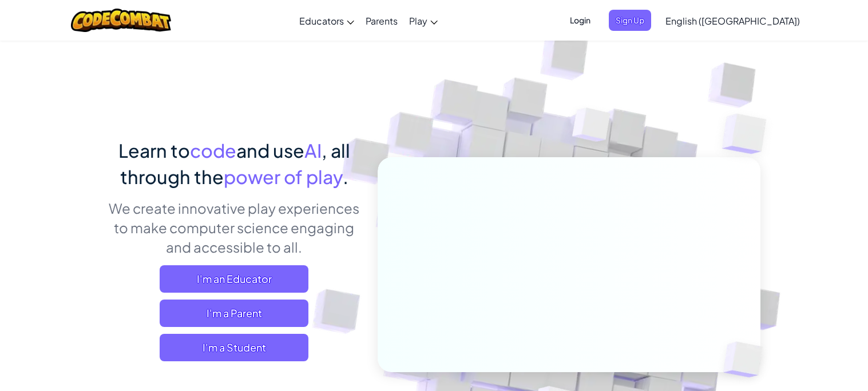 The height and width of the screenshot is (391, 868). I want to click on span: Sign Up, so click(630, 20).